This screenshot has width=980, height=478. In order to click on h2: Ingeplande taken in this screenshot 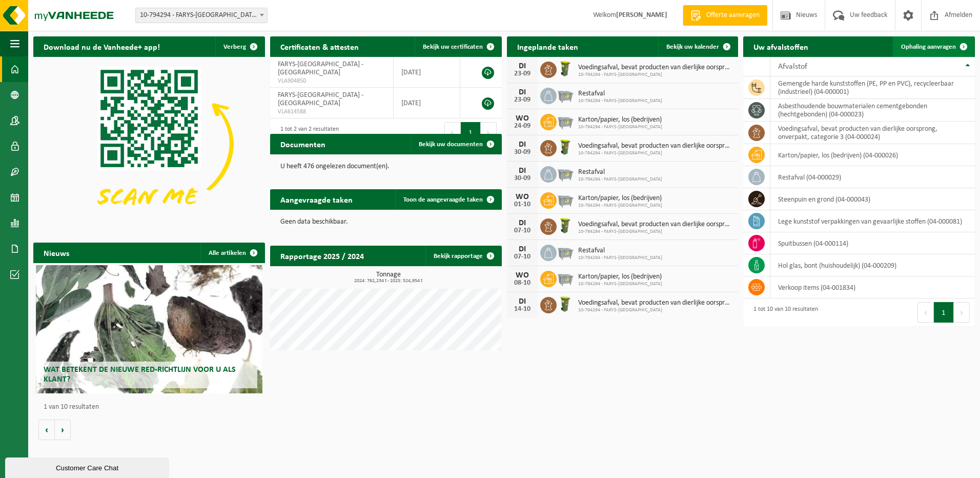, I will do `click(548, 46)`.